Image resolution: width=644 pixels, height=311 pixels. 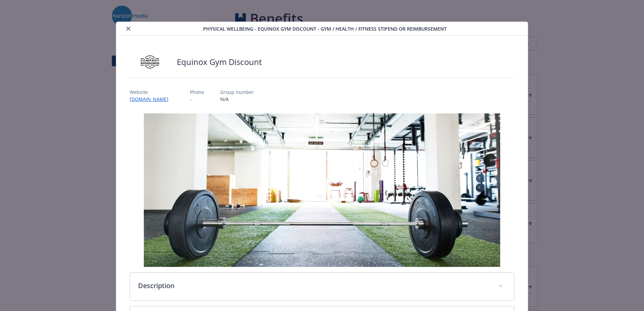 I want to click on p: Website, so click(x=151, y=92).